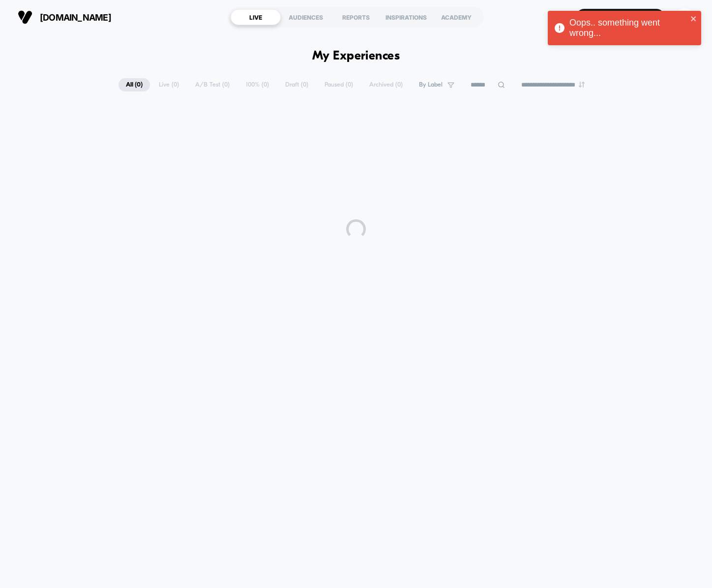 This screenshot has height=588, width=712. Describe the element at coordinates (356, 56) in the screenshot. I see `h1: My Experiences` at that location.